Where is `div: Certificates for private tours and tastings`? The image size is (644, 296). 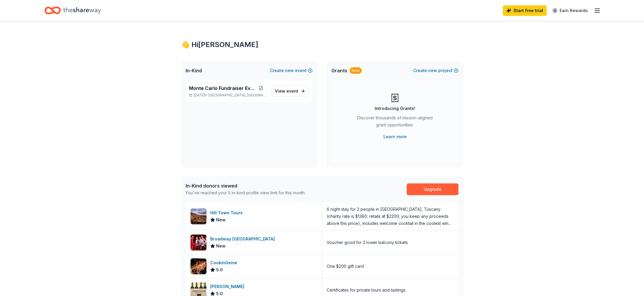
div: Certificates for private tours and tastings is located at coordinates (366, 290).